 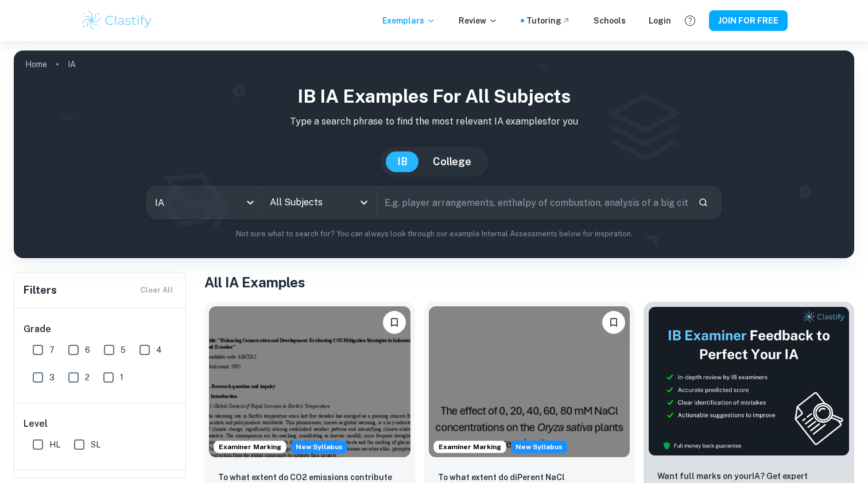 What do you see at coordinates (87, 350) in the screenshot?
I see `span: 6` at bounding box center [87, 350].